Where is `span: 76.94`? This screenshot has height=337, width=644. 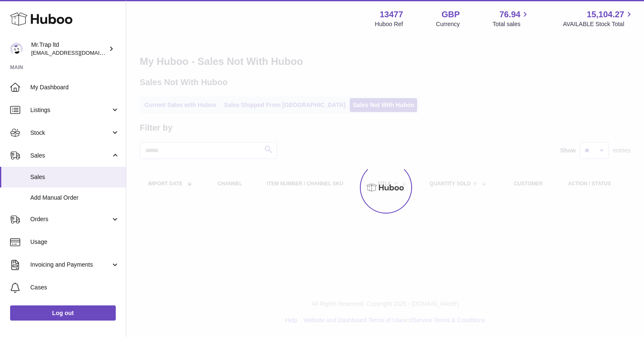
span: 76.94 is located at coordinates (510, 15).